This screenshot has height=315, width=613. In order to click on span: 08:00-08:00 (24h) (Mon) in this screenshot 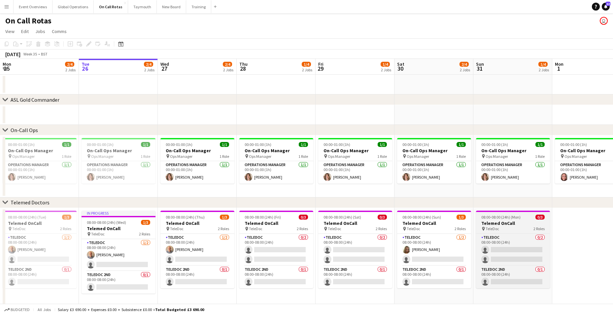, I will do `click(501, 217)`.